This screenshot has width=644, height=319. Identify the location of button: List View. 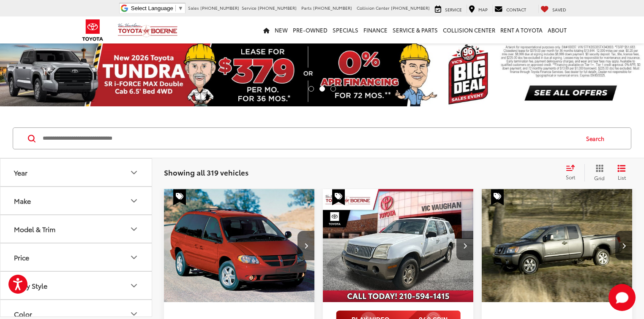
(622, 173).